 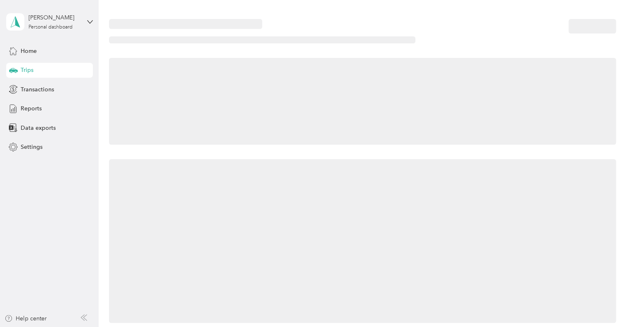 I want to click on div: Help center, so click(x=26, y=318).